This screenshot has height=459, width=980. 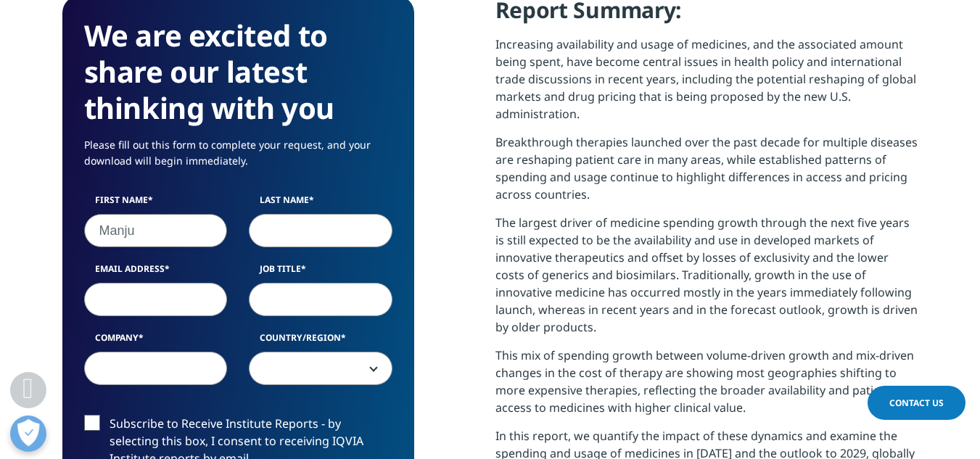 What do you see at coordinates (916, 403) in the screenshot?
I see `a: Contact Us` at bounding box center [916, 403].